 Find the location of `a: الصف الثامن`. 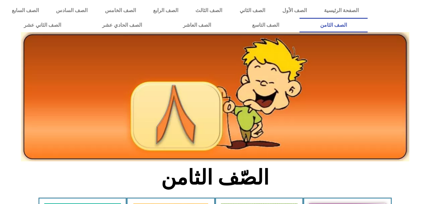

a: الصف الثامن is located at coordinates (333, 25).